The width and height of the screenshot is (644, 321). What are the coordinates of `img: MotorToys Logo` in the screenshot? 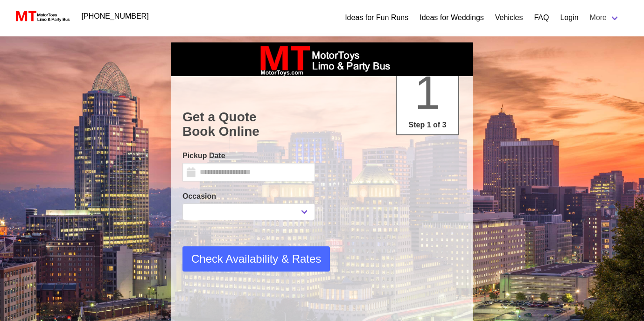 It's located at (42, 16).